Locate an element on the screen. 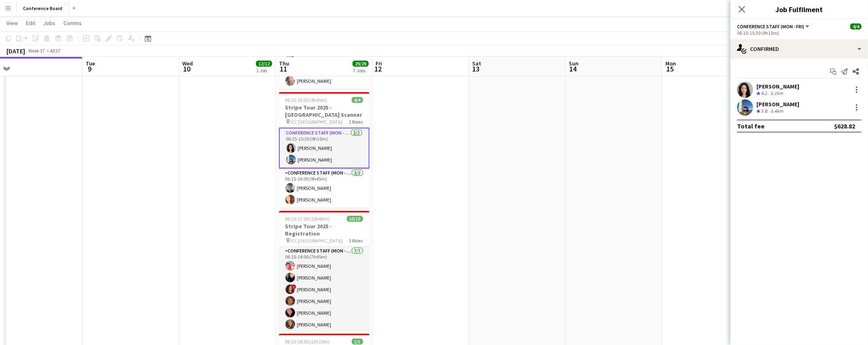 The height and width of the screenshot is (345, 868). span: Comms is located at coordinates (72, 23).